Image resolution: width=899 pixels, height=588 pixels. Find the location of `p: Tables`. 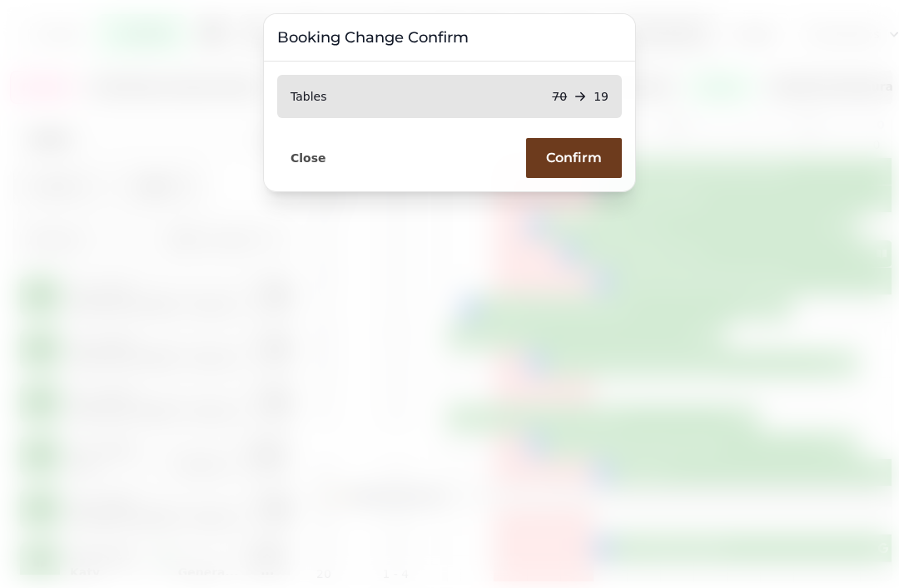

p: Tables is located at coordinates (309, 97).